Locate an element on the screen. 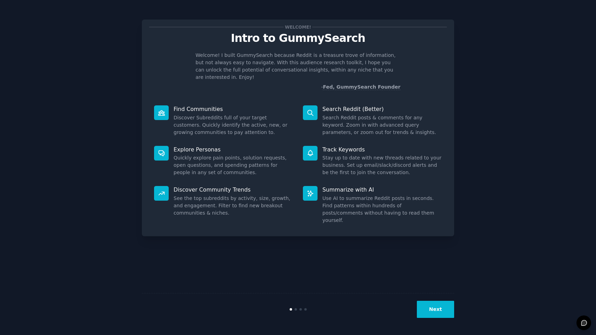  dd: Use AI to summarize Reddit posts in seconds. Find patterns within hundreds of posts/comments with... is located at coordinates (382, 209).